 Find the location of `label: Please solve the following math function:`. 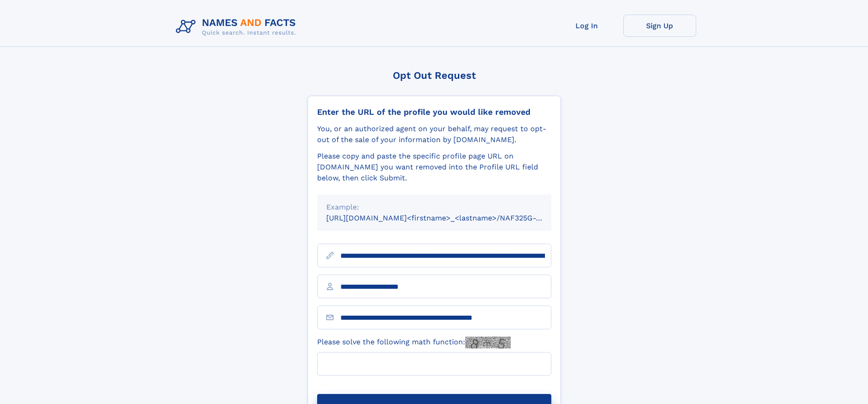

label: Please solve the following math function: is located at coordinates (414, 342).